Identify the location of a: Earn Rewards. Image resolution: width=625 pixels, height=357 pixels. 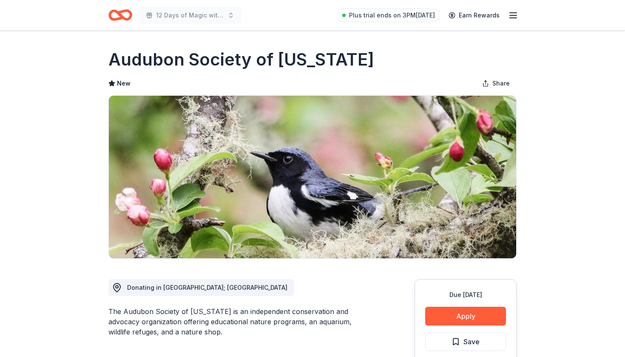
(474, 15).